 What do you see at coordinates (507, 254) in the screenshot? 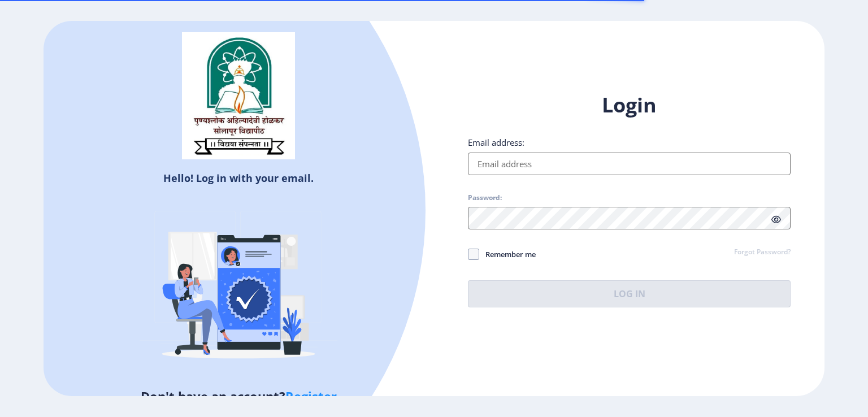
I see `span: Remember me` at bounding box center [507, 254].